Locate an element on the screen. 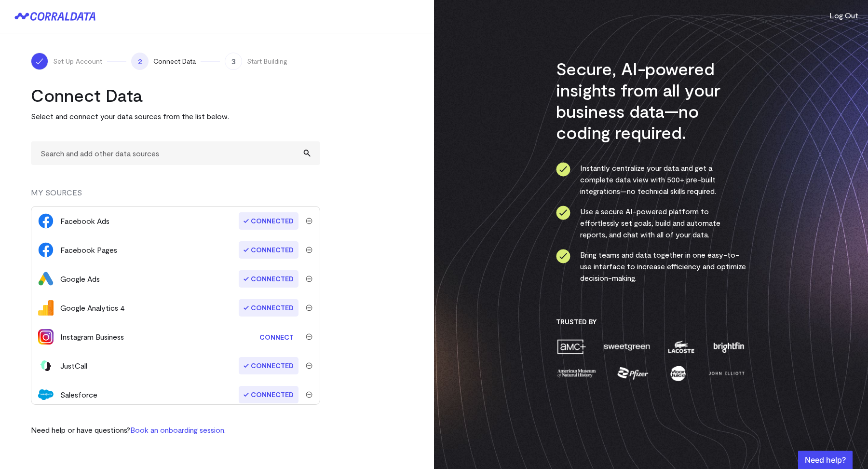 Image resolution: width=868 pixels, height=469 pixels. span: 2 is located at coordinates (140, 61).